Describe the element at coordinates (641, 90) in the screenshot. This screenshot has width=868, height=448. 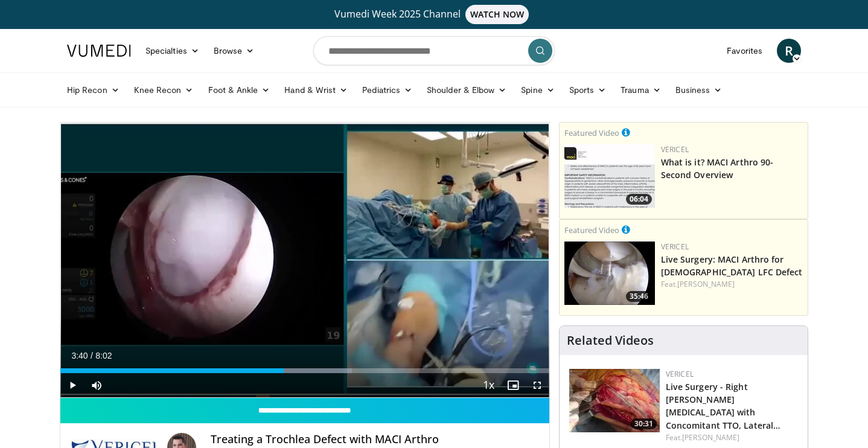
I see `a: Trauma` at that location.